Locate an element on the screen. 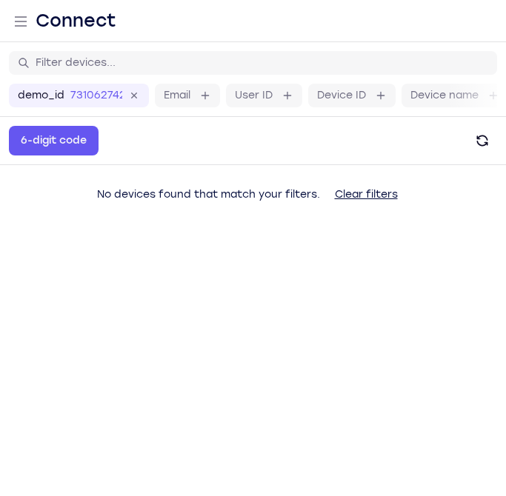 This screenshot has height=496, width=506. h1: Connect is located at coordinates (76, 21).